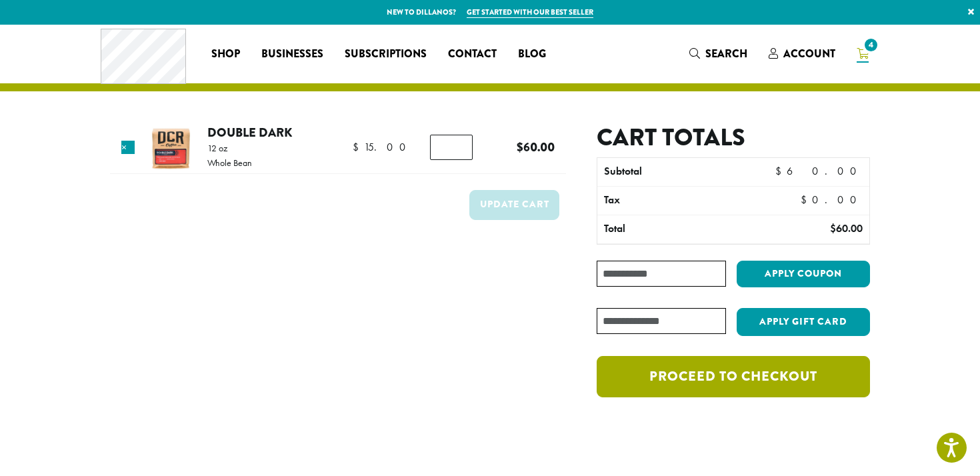 This screenshot has height=476, width=980. I want to click on span: Contact, so click(472, 54).